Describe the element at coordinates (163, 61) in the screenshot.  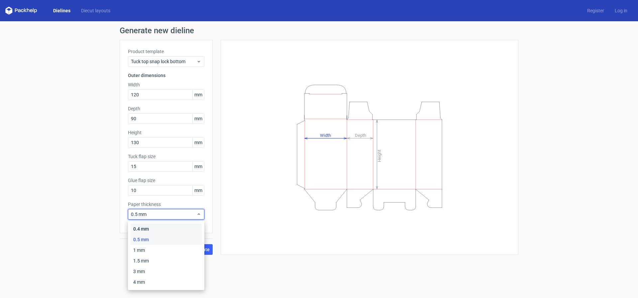
I see `span: Tuck top snap lock bottom` at that location.